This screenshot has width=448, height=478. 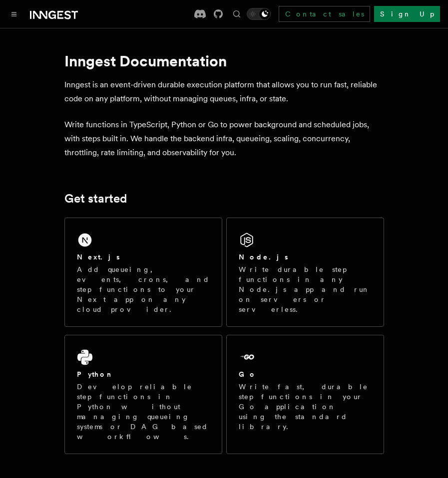 I want to click on a: Sign Up, so click(x=407, y=14).